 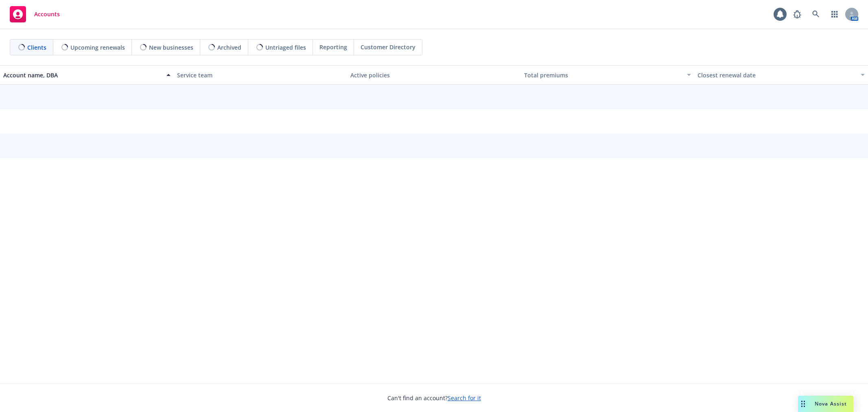 I want to click on span: Untriaged files, so click(x=286, y=47).